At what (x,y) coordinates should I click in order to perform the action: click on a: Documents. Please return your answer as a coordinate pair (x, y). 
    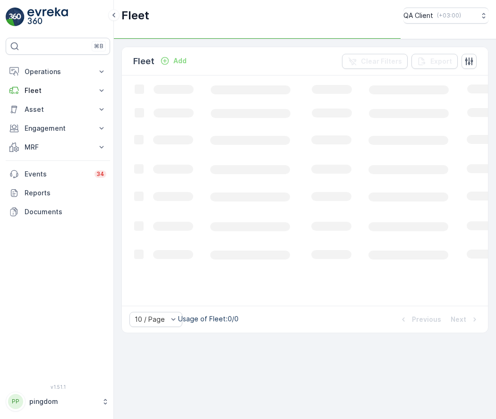
    Looking at the image, I should click on (58, 212).